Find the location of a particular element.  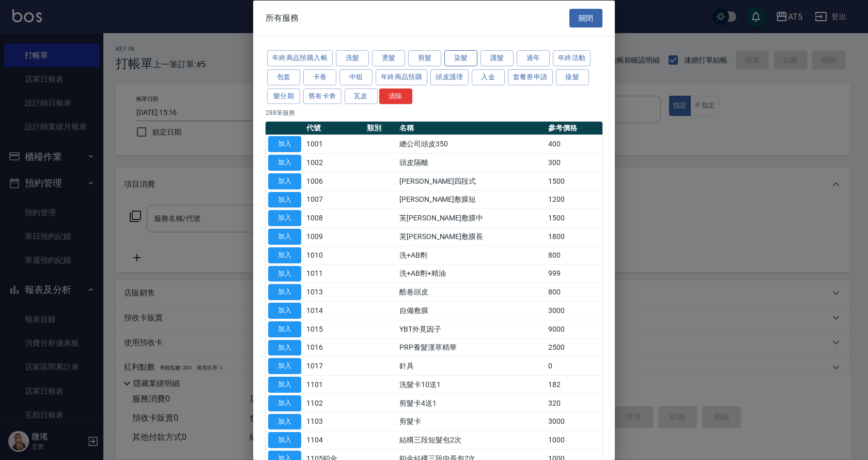

td: 洗+AB劑+精油 is located at coordinates (471, 274).